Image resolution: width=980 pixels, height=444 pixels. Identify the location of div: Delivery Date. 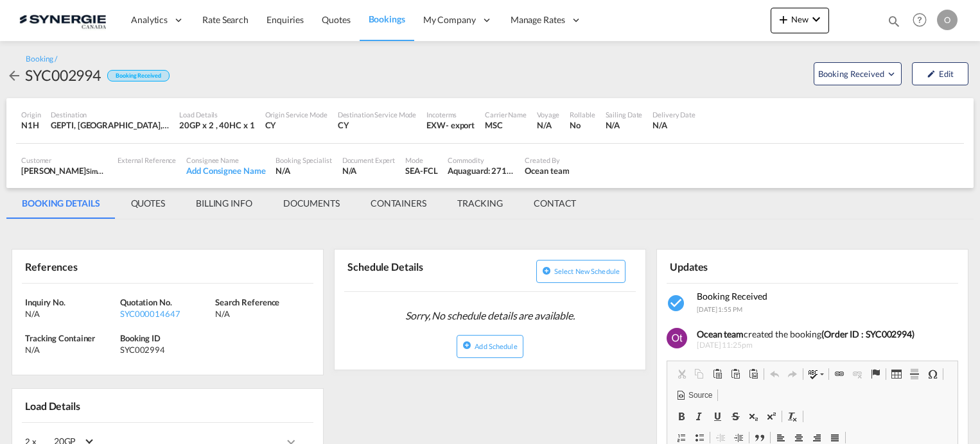
(674, 114).